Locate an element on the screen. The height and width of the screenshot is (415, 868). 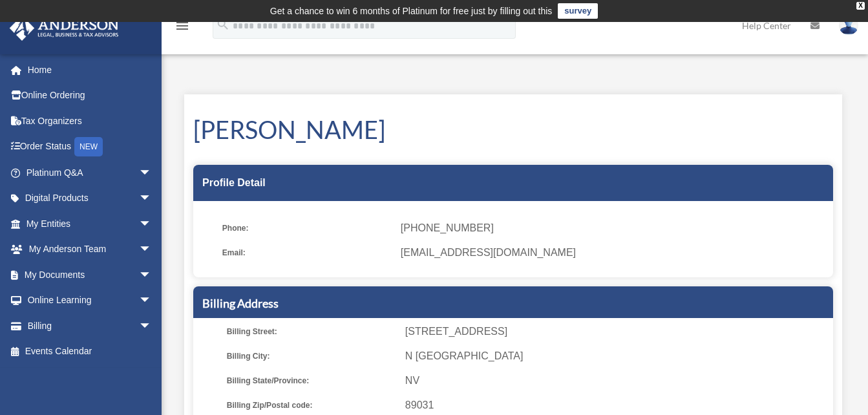
i: search is located at coordinates (223, 25).